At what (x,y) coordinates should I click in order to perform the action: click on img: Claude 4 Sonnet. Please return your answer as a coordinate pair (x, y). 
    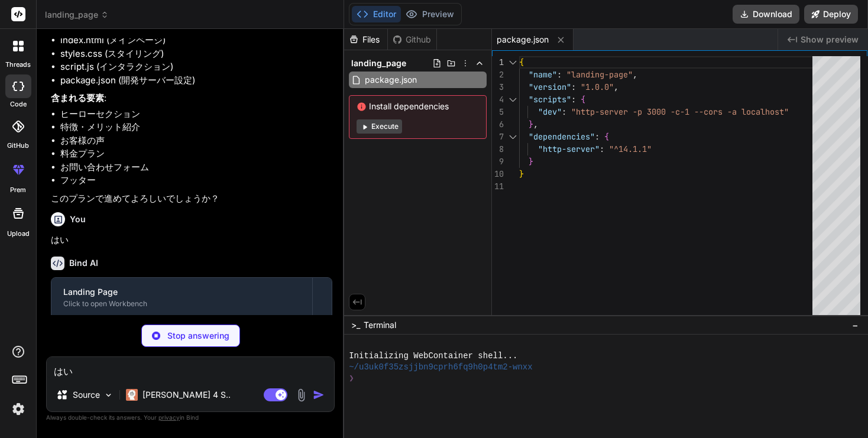
    Looking at the image, I should click on (132, 395).